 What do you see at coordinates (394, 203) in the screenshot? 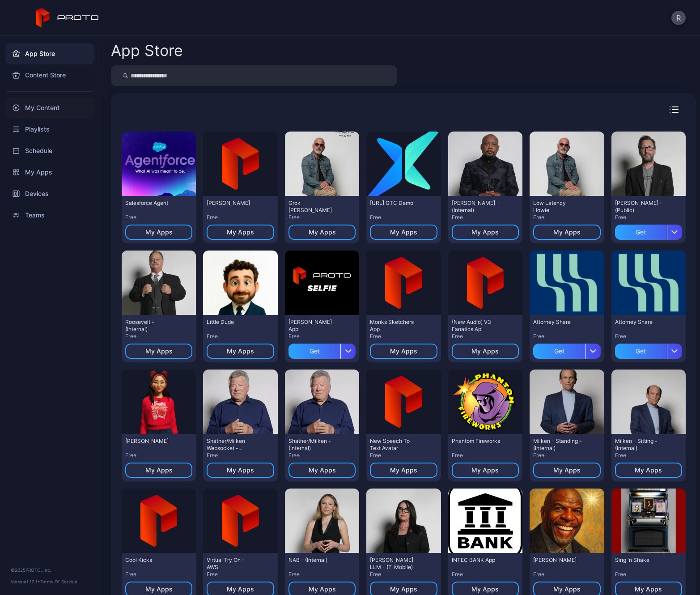
I see `div: LiveX.ai GTC Demo` at bounding box center [394, 203].